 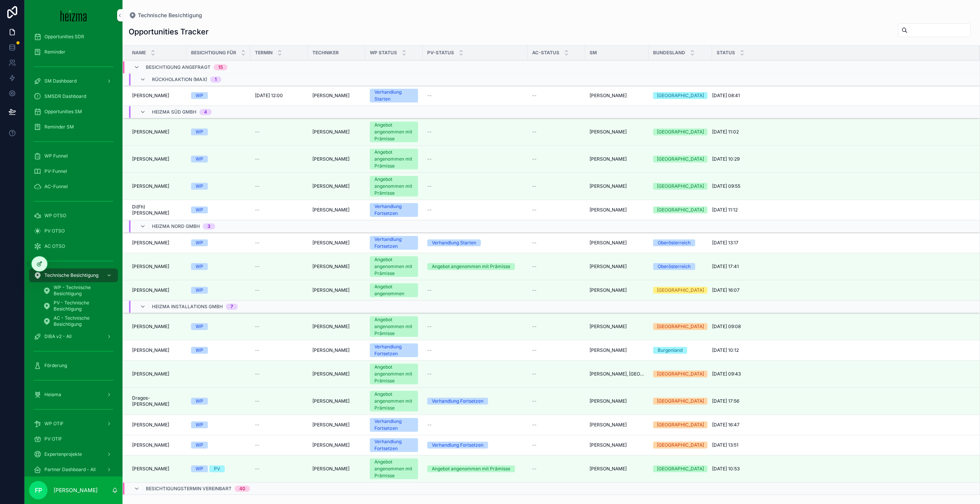 What do you see at coordinates (55, 231) in the screenshot?
I see `span: PV OTSO` at bounding box center [55, 231].